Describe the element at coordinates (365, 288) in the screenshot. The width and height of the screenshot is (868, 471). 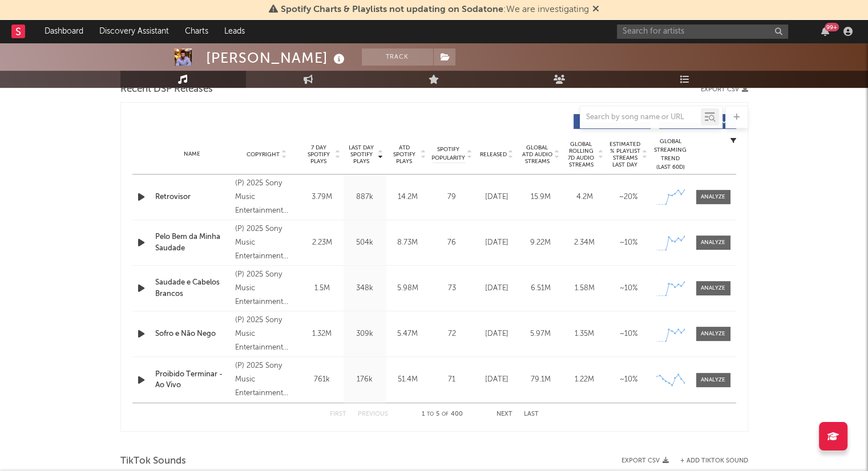
I see `div: 348k` at that location.